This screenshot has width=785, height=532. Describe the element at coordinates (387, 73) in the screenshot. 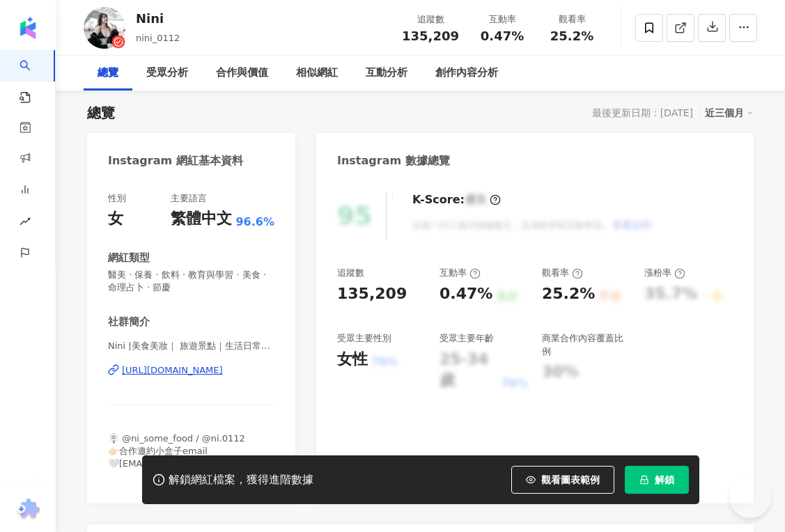

I see `div: 互動分析` at that location.